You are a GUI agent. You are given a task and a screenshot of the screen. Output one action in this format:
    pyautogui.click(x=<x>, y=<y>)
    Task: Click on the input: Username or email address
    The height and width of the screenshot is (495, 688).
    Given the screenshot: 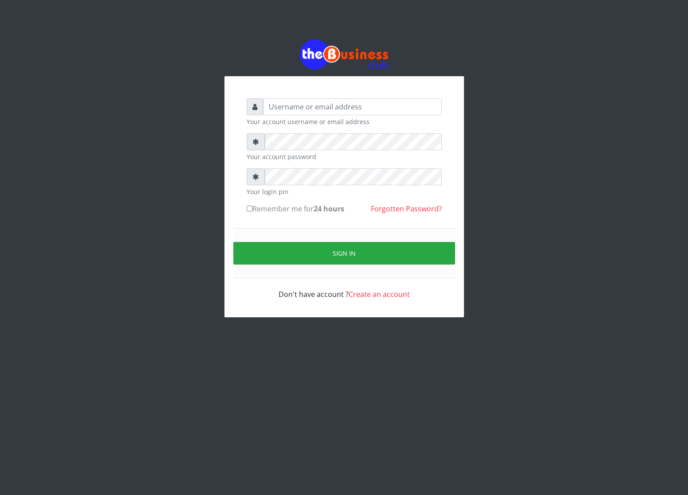 What is the action you would take?
    pyautogui.click(x=352, y=107)
    